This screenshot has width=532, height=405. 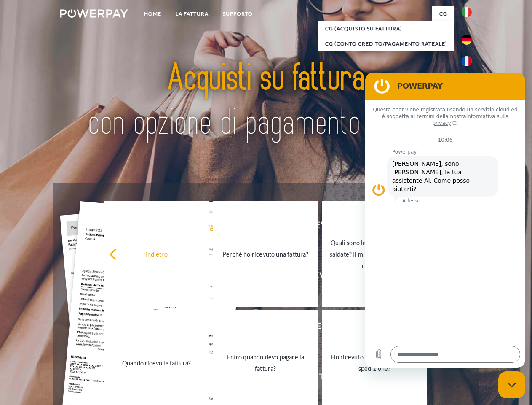 What do you see at coordinates (265, 363) in the screenshot?
I see `div: Entro quando devo pagare la fattura?` at bounding box center [265, 363].